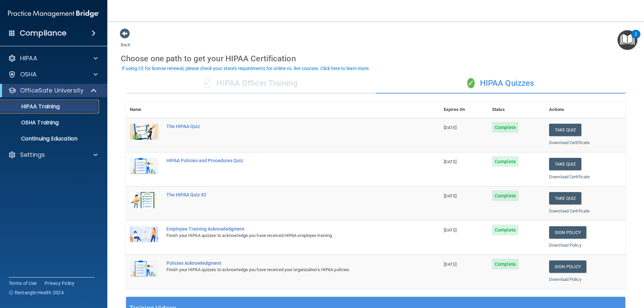 The width and height of the screenshot is (644, 308). I want to click on th: Actions, so click(585, 110).